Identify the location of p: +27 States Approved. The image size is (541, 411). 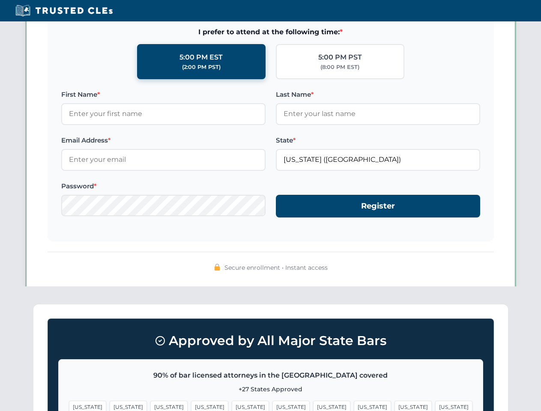
(271, 389).